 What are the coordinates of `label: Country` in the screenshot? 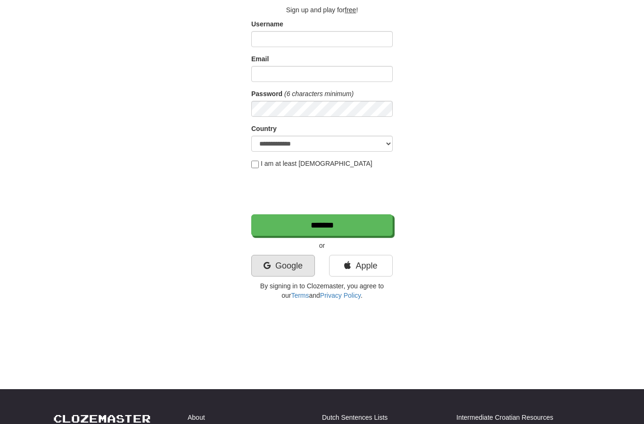 It's located at (264, 129).